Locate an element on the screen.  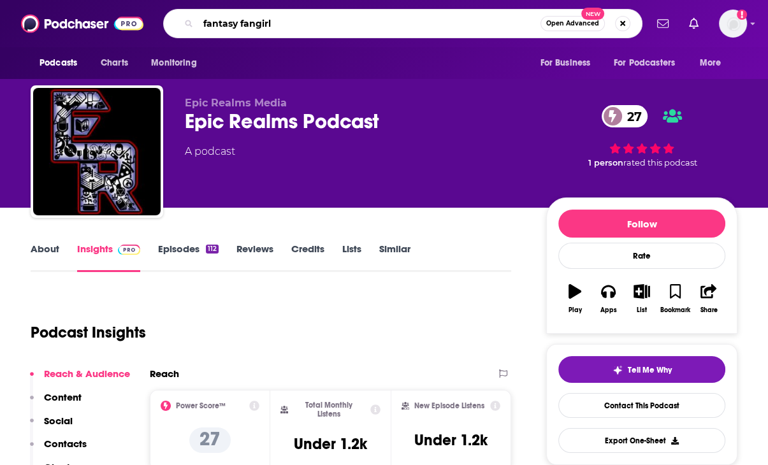
button: Contacts is located at coordinates (58, 449).